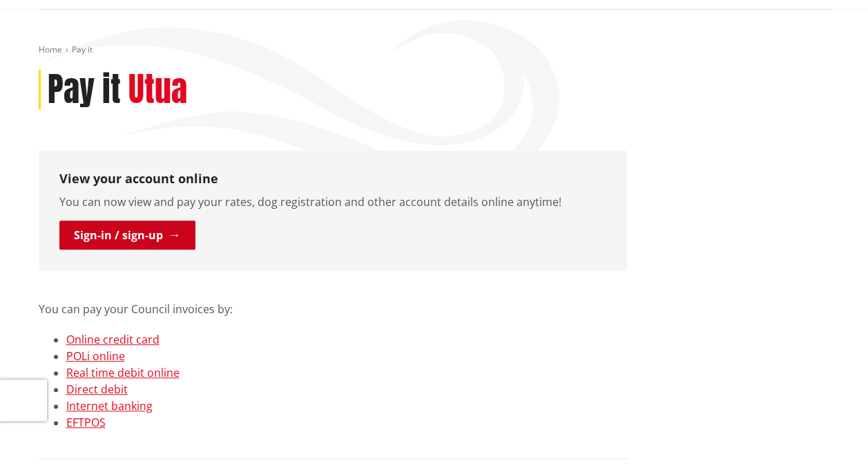 The image size is (868, 466). What do you see at coordinates (84, 90) in the screenshot?
I see `h1: Pay it` at bounding box center [84, 90].